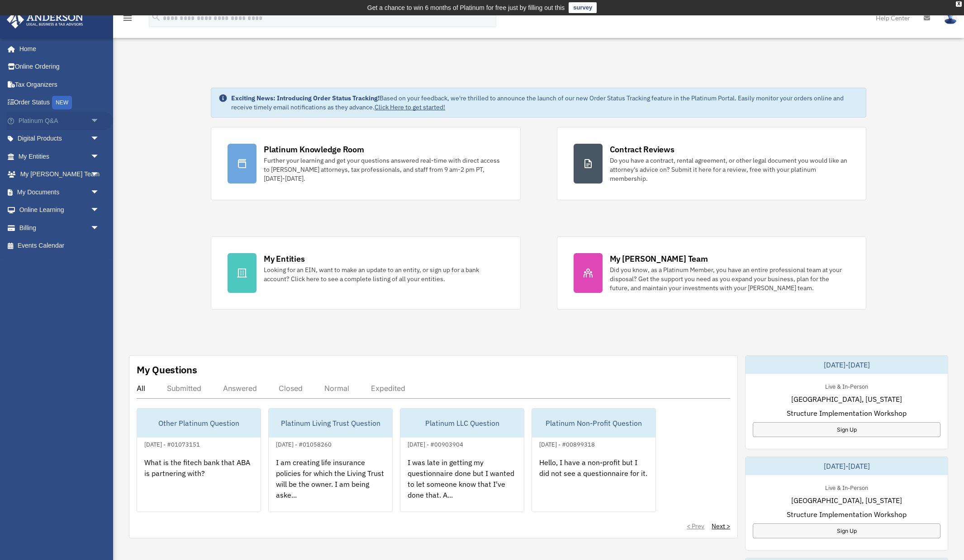 The width and height of the screenshot is (964, 560). What do you see at coordinates (641, 150) in the screenshot?
I see `div: Contract Reviews` at bounding box center [641, 150].